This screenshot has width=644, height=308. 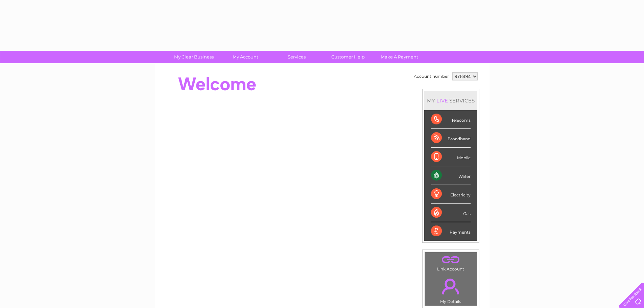 I want to click on div: Payments, so click(x=450, y=231).